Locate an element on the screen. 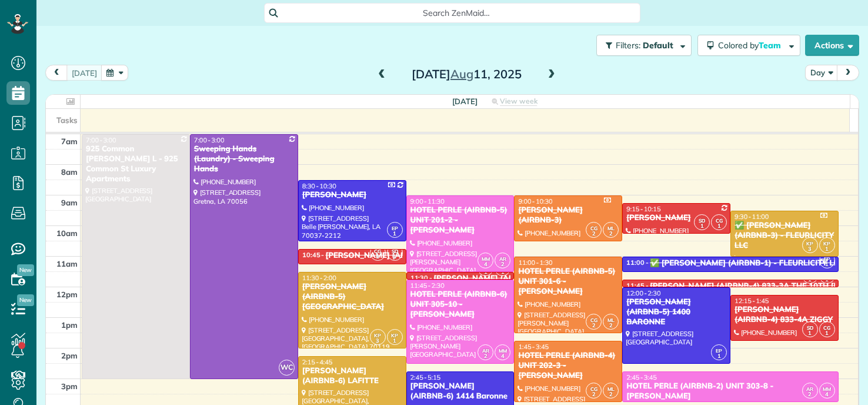 The width and height of the screenshot is (868, 405). span: Team is located at coordinates (770, 45).